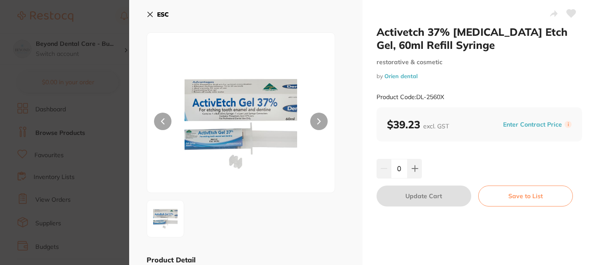 The height and width of the screenshot is (265, 596). Describe the element at coordinates (436, 126) in the screenshot. I see `span: excl. GST` at that location.